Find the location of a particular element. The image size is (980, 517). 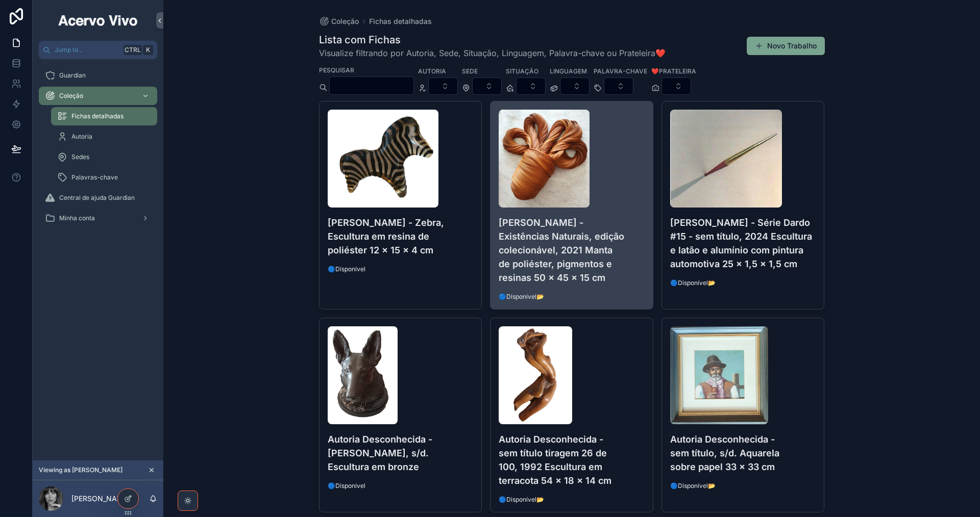

img: sem-título,-sd-Aquarela-sobre-papel-33-x-33-cm---00044-web.jpg is located at coordinates (719, 376).